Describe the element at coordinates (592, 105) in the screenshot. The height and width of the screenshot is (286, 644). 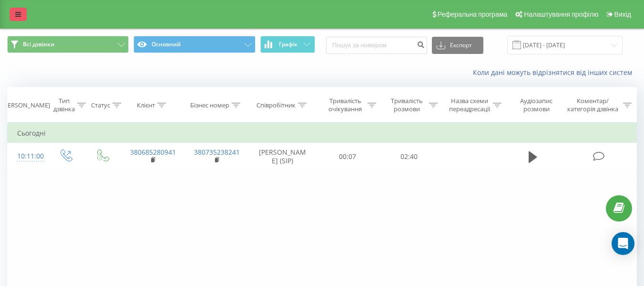
I see `div: Коментар/категорія дзвінка` at that location.